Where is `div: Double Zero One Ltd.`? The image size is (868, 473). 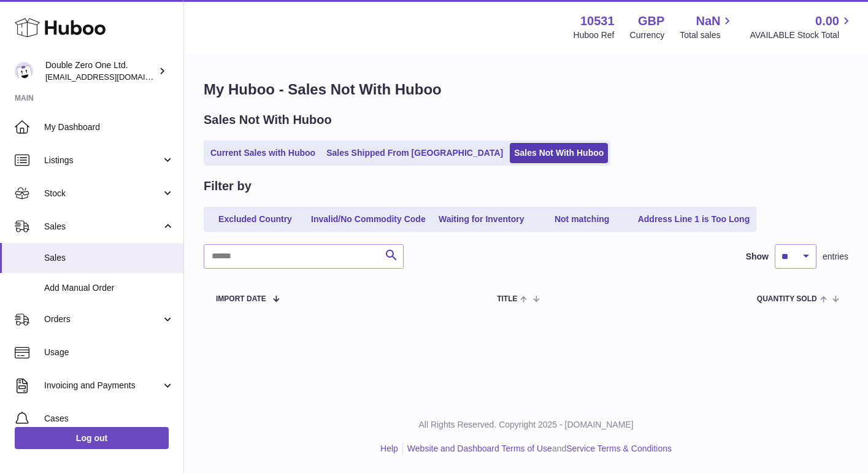
div: Double Zero One Ltd. is located at coordinates (101, 71).